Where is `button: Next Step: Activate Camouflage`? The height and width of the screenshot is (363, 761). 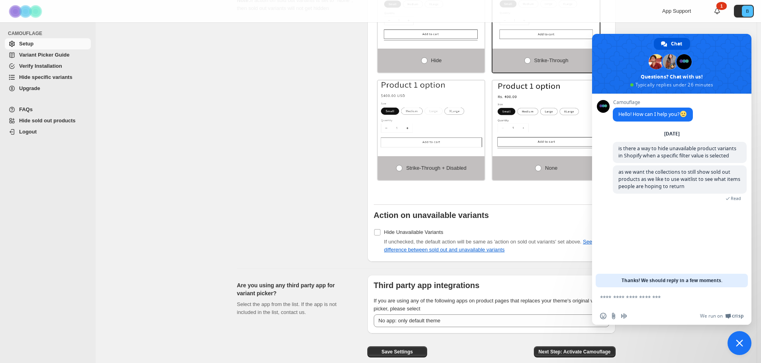
button: Next Step: Activate Camouflage is located at coordinates (574, 352).